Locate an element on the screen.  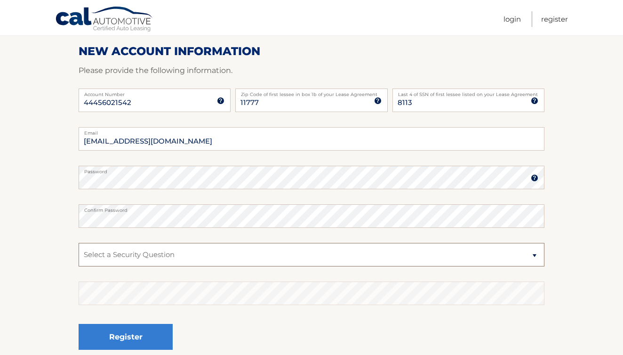
input: SSN or EIN (last 4 digits only) is located at coordinates (468, 100).